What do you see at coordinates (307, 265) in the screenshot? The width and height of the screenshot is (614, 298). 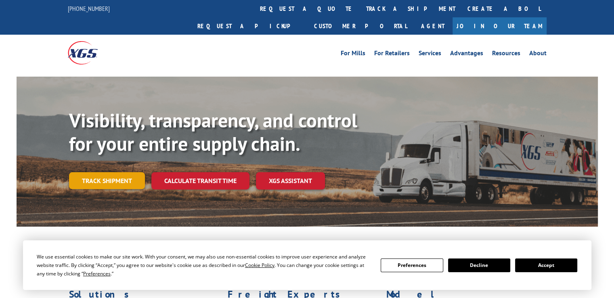 I see `div: Cookie Consent Prompt` at bounding box center [307, 265].